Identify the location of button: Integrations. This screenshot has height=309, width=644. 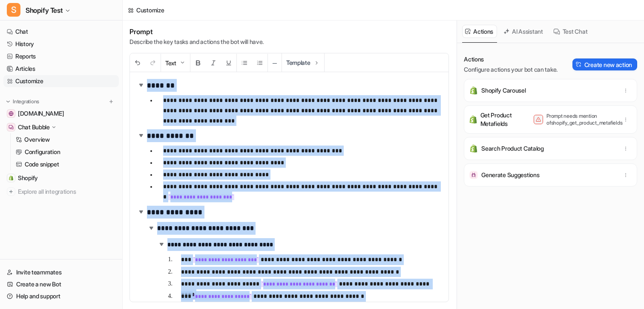
(22, 102).